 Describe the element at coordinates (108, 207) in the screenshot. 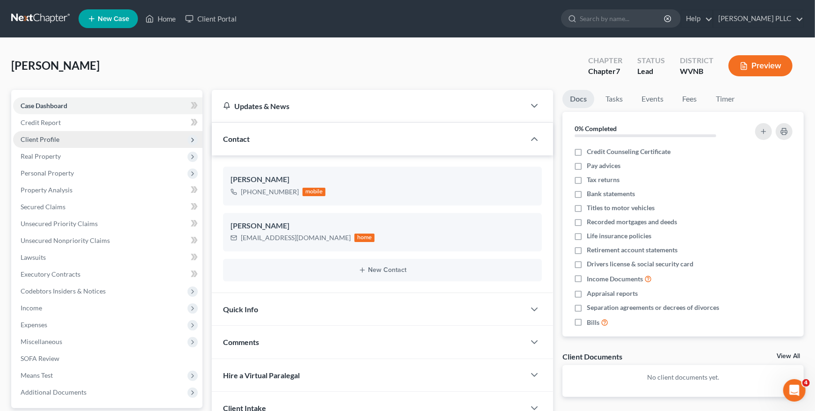

I see `a: Secured Claims` at that location.